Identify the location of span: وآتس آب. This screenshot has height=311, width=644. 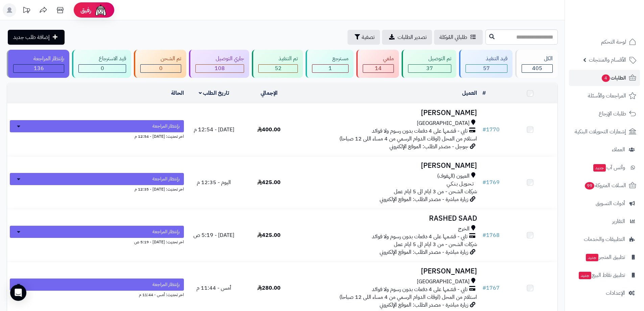
(609, 168).